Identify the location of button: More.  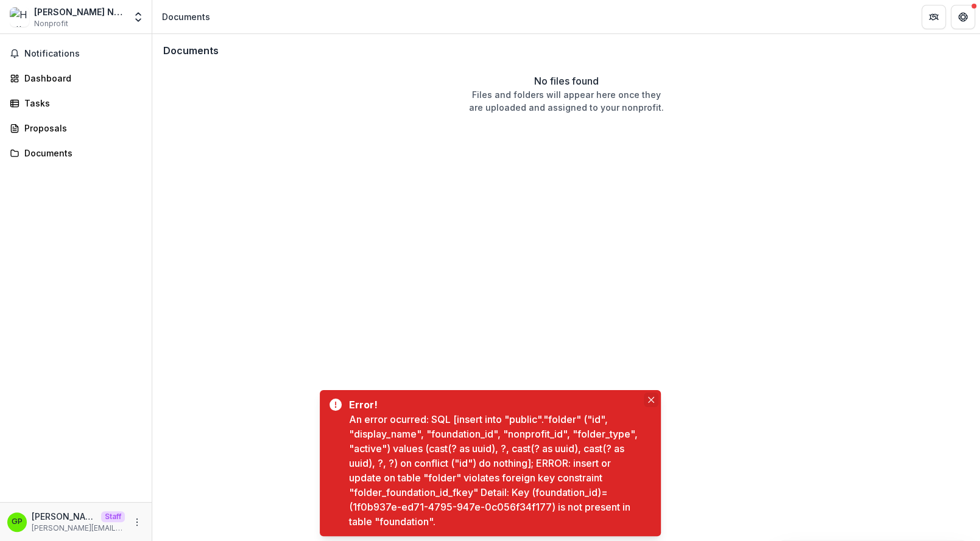
(137, 522).